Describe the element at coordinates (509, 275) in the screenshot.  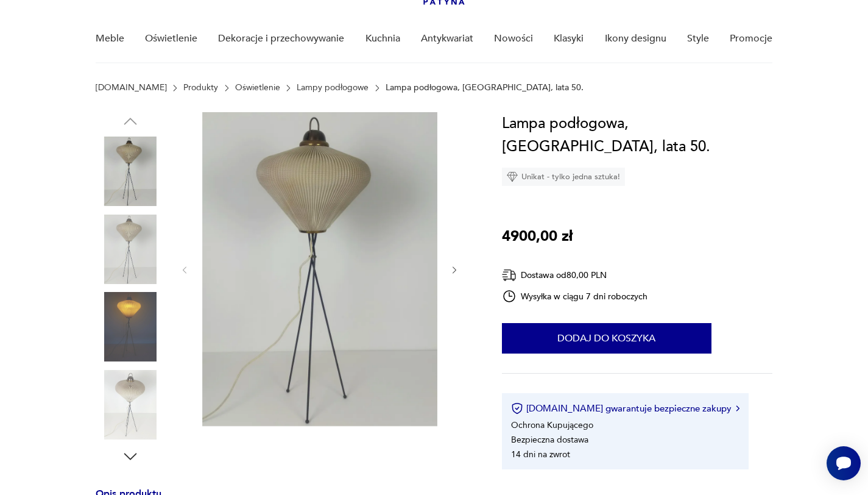
I see `img: Ikona dostawy` at that location.